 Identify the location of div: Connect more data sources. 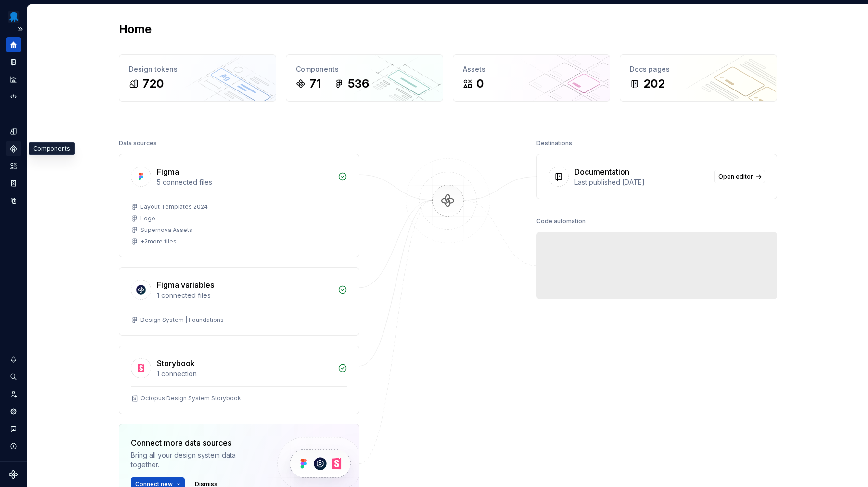
(196, 442).